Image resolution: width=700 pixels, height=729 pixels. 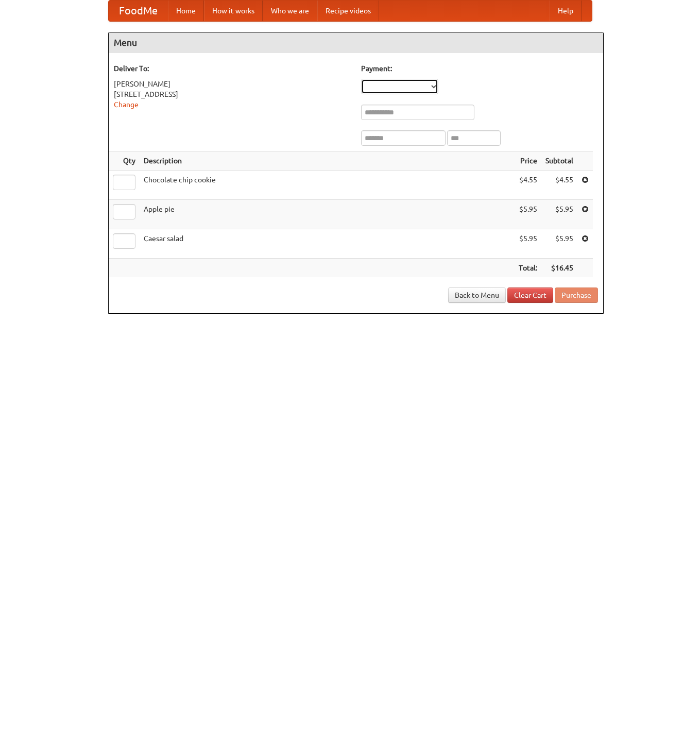 I want to click on td: Chocolate chip cookie, so click(x=327, y=185).